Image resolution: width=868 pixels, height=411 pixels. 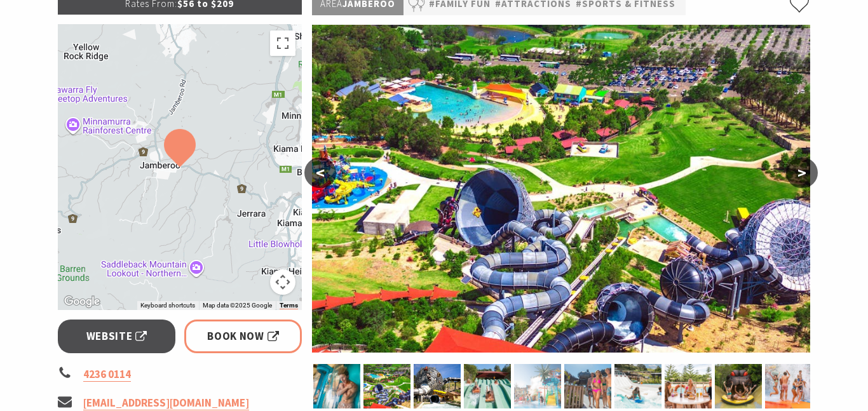 I want to click on img: A Truly Hair Raising Experience - The Stinger, only at Jamberoo!, so click(x=337, y=386).